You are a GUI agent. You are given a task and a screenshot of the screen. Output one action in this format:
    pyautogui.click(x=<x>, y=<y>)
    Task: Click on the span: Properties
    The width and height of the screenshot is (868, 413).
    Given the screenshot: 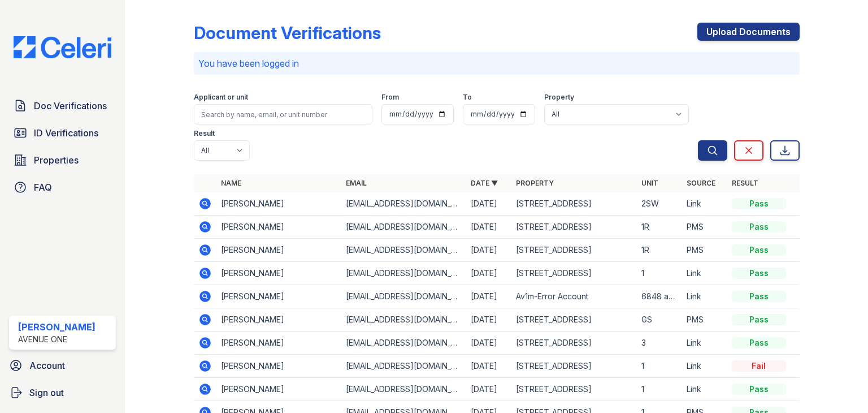 What is the action you would take?
    pyautogui.click(x=56, y=160)
    